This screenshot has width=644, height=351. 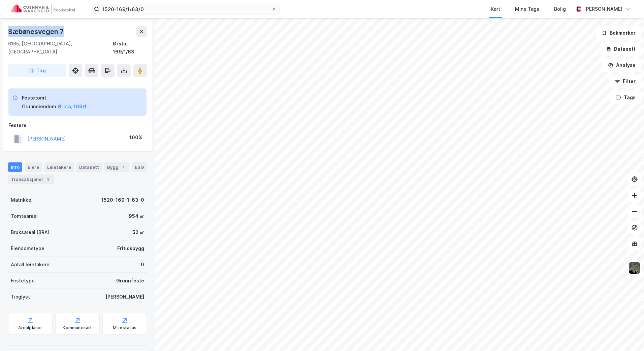 I want to click on div: Miljøstatus, so click(x=125, y=328).